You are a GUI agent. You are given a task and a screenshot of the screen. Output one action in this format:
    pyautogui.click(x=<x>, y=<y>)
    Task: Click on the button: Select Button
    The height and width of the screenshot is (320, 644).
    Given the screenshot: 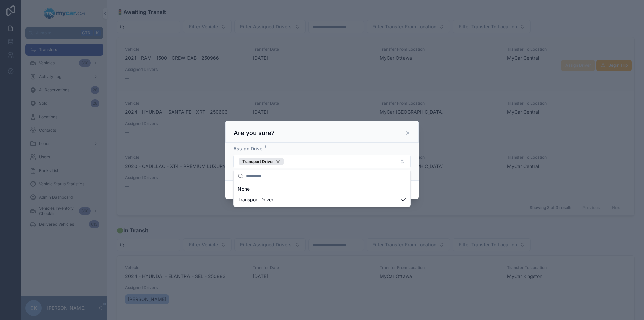 What is the action you would take?
    pyautogui.click(x=322, y=161)
    